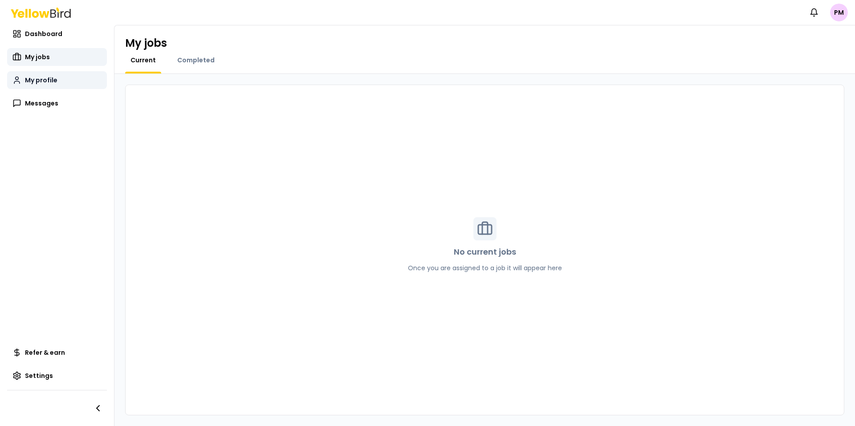 The width and height of the screenshot is (855, 426). I want to click on span: Completed, so click(196, 60).